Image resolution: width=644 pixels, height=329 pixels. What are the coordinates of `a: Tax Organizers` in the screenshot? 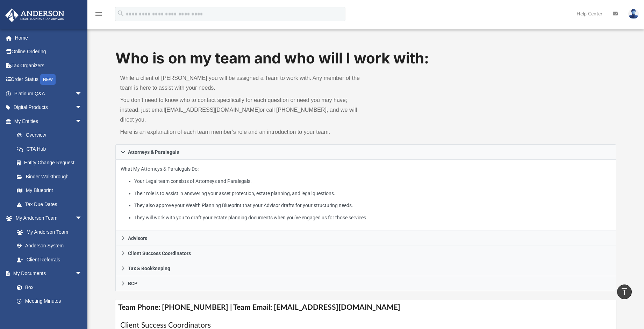 It's located at (49, 65).